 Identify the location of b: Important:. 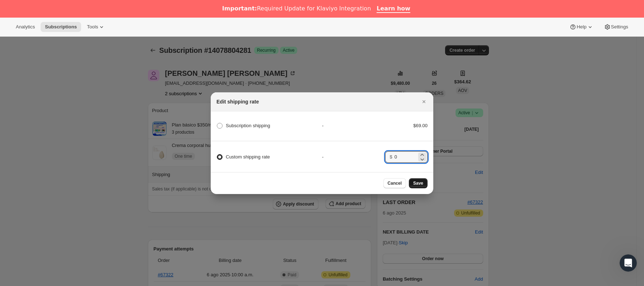
(240, 8).